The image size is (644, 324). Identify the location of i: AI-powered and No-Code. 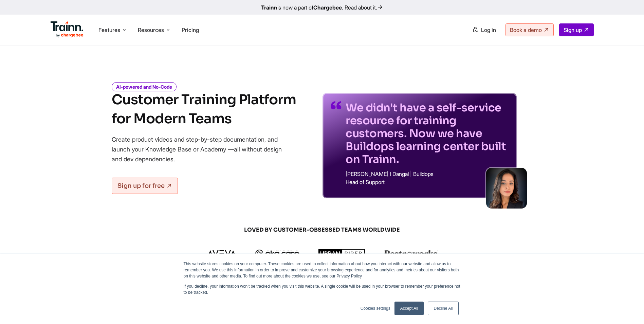
(144, 87).